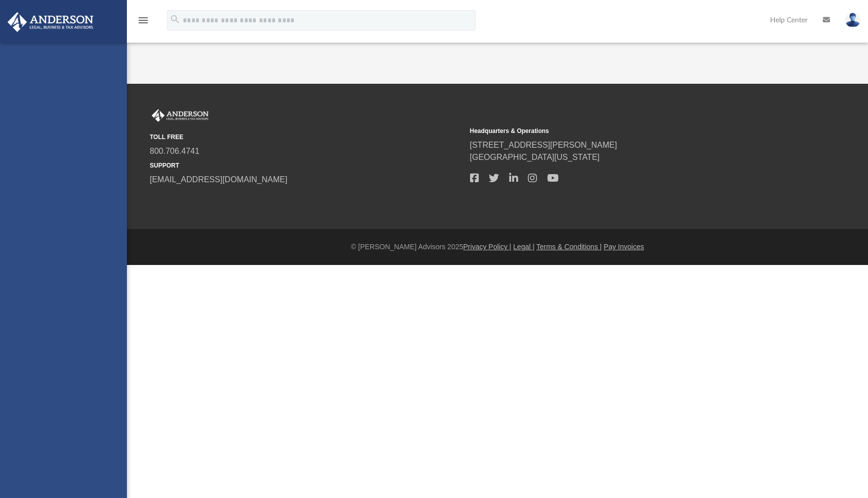  Describe the element at coordinates (626, 131) in the screenshot. I see `small: Headquarters & Operations` at that location.